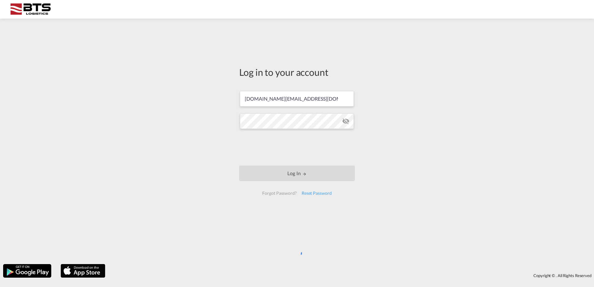 The image size is (594, 287). Describe the element at coordinates (30, 9) in the screenshot. I see `img: cdcc71d0be7811ed9adfbf939d2aa0e8.png` at that location.